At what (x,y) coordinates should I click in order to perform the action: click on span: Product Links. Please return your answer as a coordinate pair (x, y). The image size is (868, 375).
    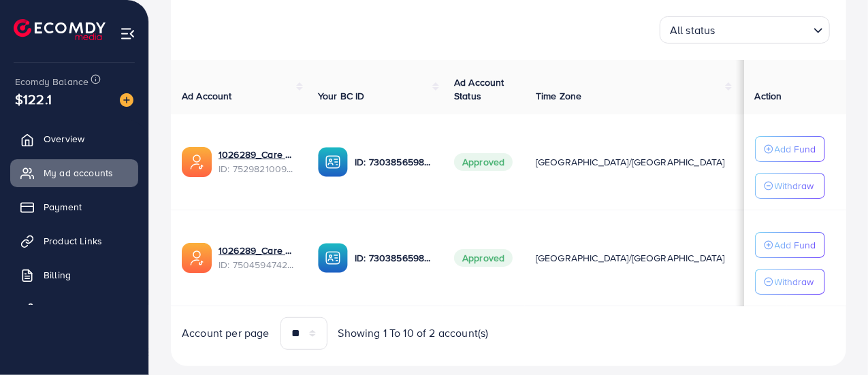
    Looking at the image, I should click on (73, 241).